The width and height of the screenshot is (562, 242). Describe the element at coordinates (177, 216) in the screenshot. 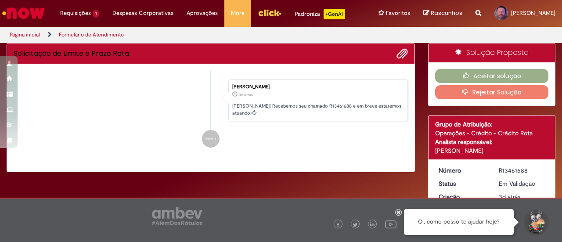

I see `img: logo_footer_ambev_rotulo_gray.png` at that location.